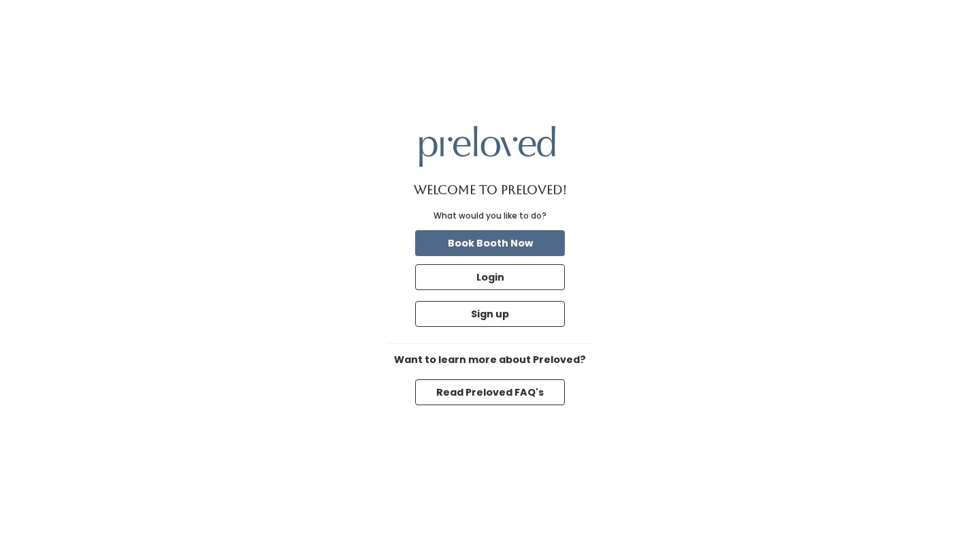 This screenshot has height=553, width=980. I want to click on button: Login, so click(490, 277).